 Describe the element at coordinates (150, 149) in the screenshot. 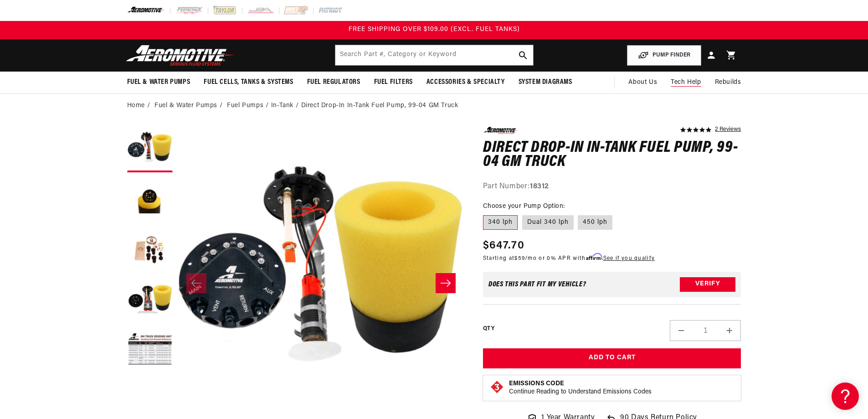

I see `button: Load image 1 in gallery view` at that location.